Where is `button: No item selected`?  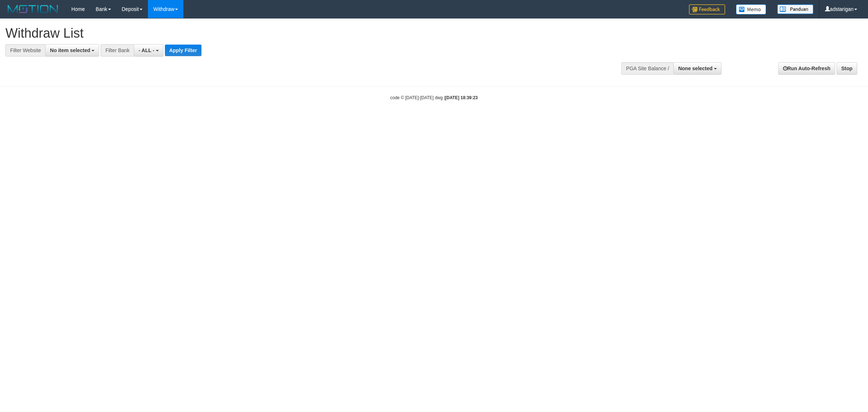
button: No item selected is located at coordinates (72, 50).